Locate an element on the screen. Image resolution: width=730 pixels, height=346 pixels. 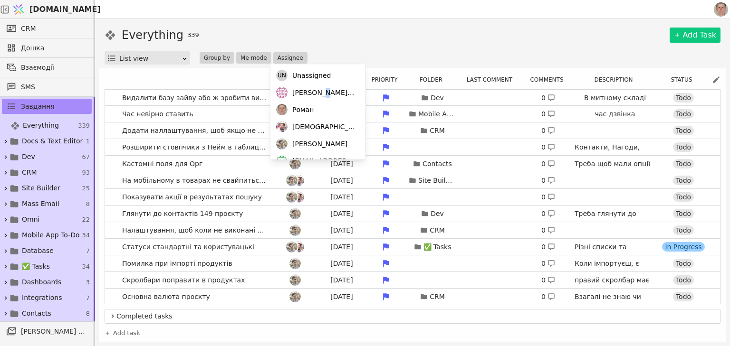
p: Коли імпортуєш, є СКЮ, і є GTIN і якщо GTIN пустий двічі або більше - система думає що пусті це д... is located at coordinates (615, 294).